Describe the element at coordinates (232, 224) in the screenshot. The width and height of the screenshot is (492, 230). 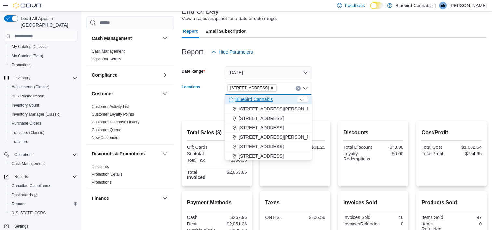
I see `div: $2,051.36` at that location.